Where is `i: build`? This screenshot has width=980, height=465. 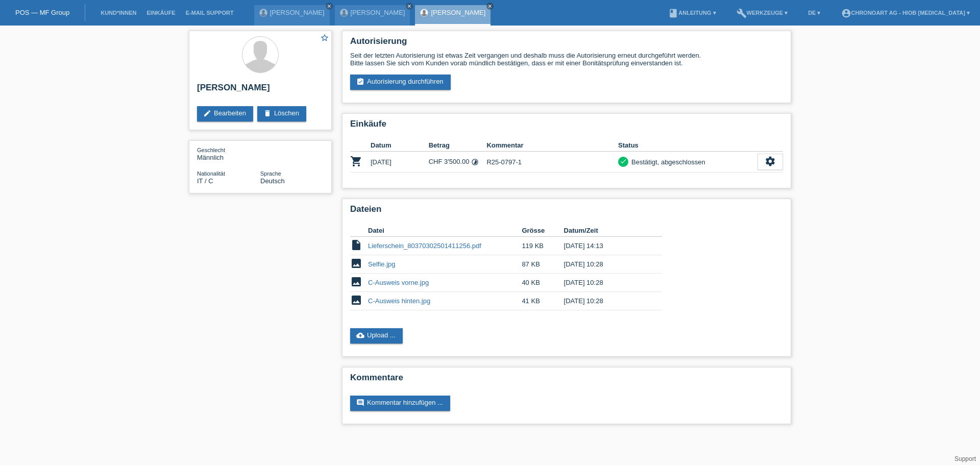 i: build is located at coordinates (741, 14).